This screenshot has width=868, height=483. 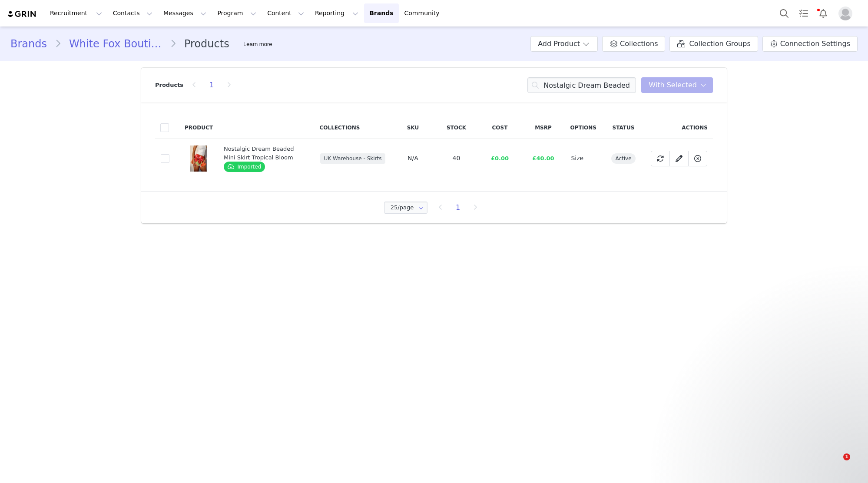 I want to click on a: Tasks, so click(x=804, y=13).